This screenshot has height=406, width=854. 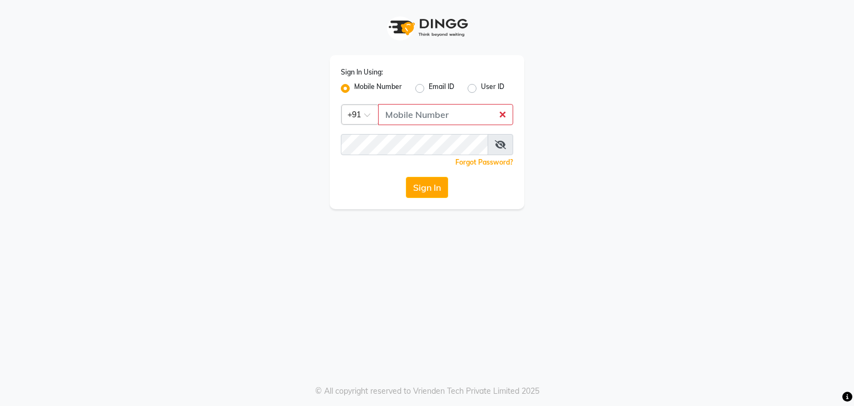 I want to click on label: Mobile Number, so click(x=378, y=88).